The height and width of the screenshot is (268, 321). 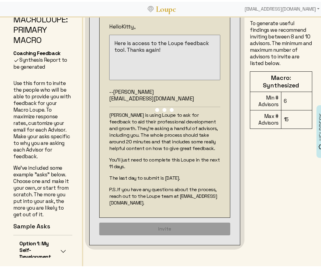 What do you see at coordinates (40, 248) in the screenshot?
I see `h5: Option 1: My Self-Development` at bounding box center [40, 248].